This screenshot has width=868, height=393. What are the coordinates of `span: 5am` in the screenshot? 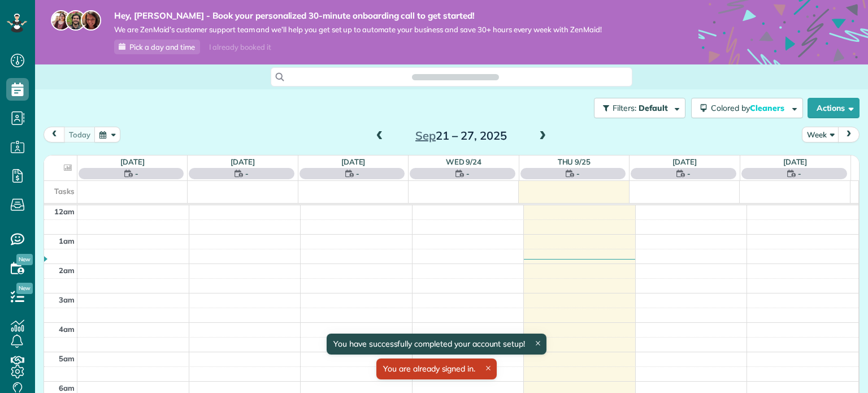 It's located at (67, 358).